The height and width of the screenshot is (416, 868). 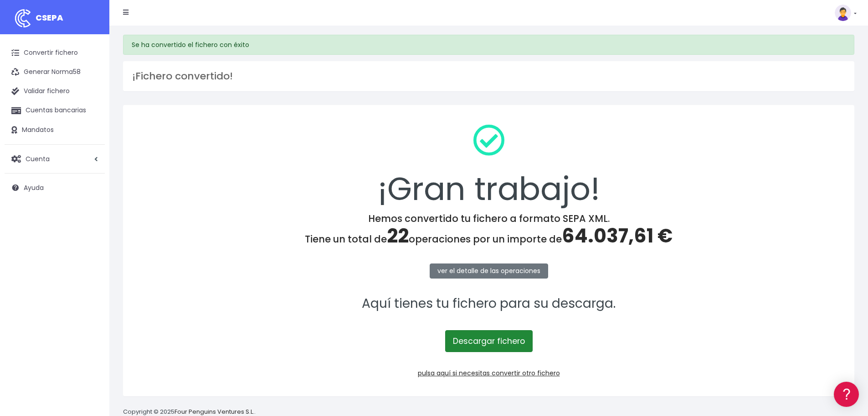 What do you see at coordinates (55, 91) in the screenshot?
I see `a: Validar fichero` at bounding box center [55, 91].